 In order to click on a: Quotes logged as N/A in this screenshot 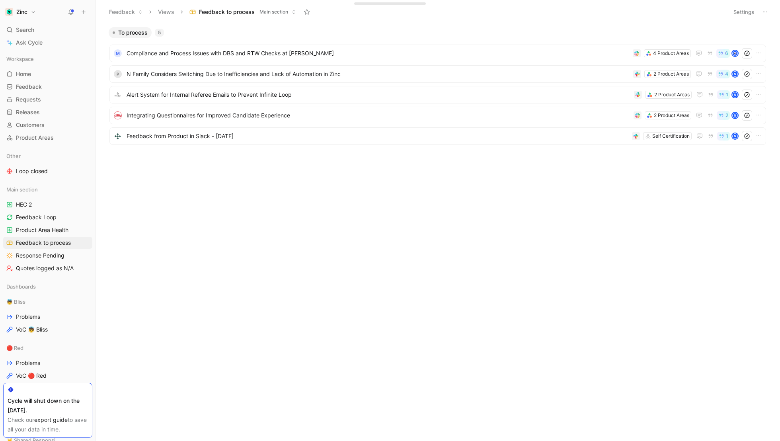, I will do `click(48, 268)`.